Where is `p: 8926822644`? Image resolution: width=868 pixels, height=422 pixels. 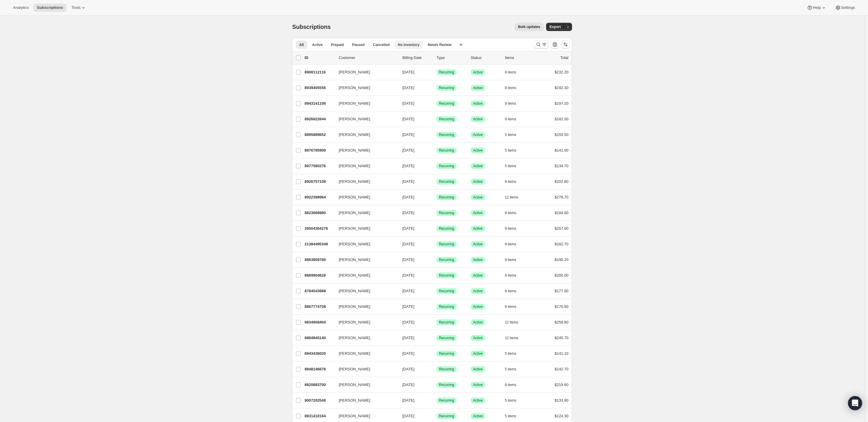 p: 8926822644 is located at coordinates (319, 119).